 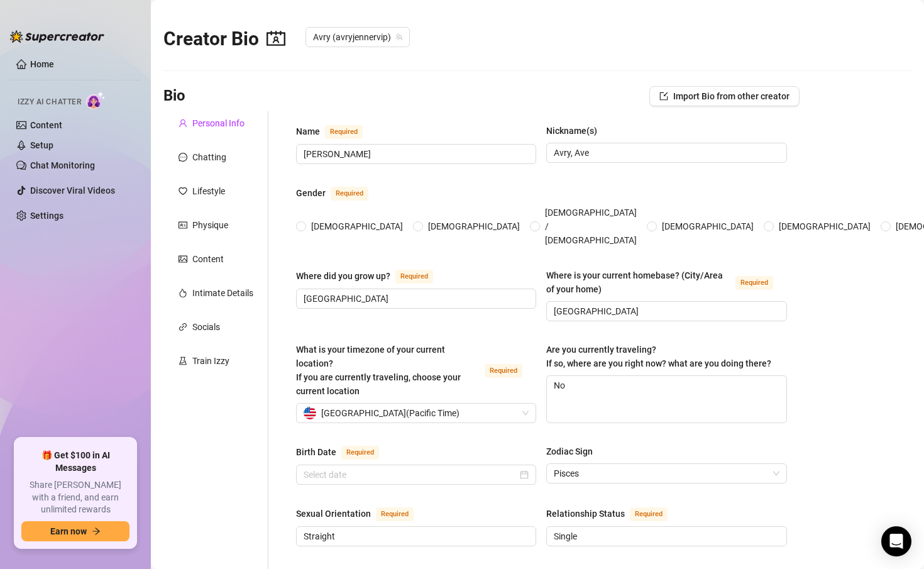 I want to click on div: Open Intercom Messenger, so click(x=896, y=541).